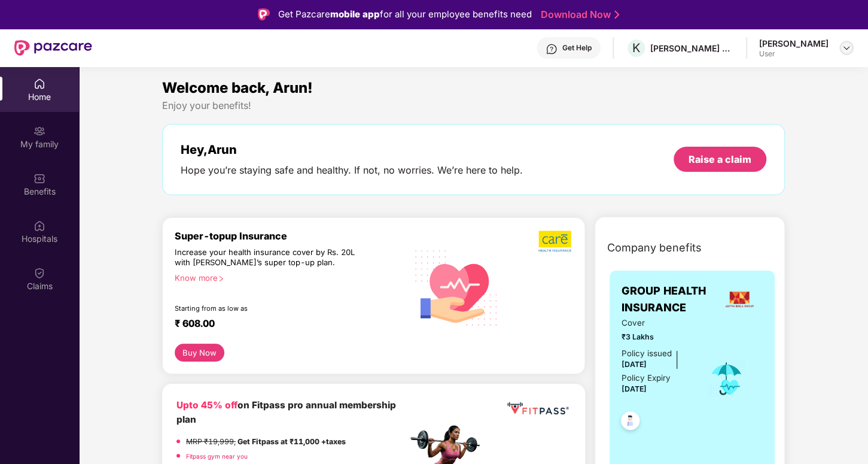  I want to click on span: K, so click(635, 48).